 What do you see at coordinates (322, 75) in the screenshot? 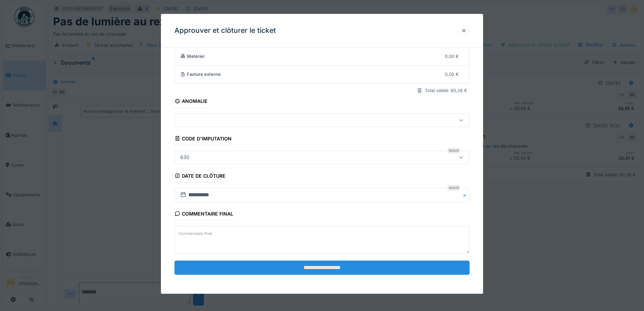
I see `summary: Facture externe0,00 €` at bounding box center [322, 75].